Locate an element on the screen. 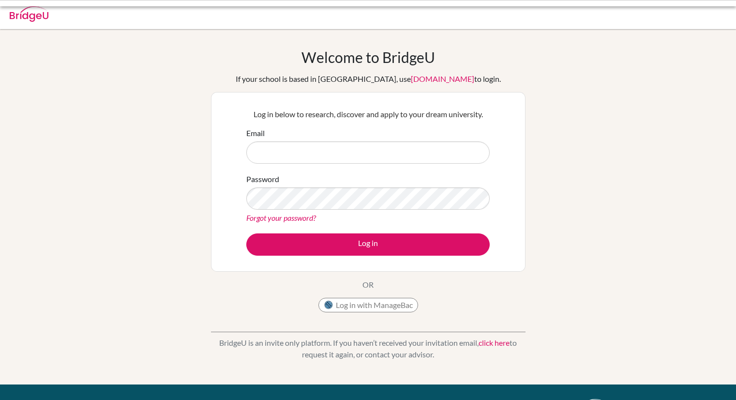  h1: Welcome to BridgeU is located at coordinates (368, 57).